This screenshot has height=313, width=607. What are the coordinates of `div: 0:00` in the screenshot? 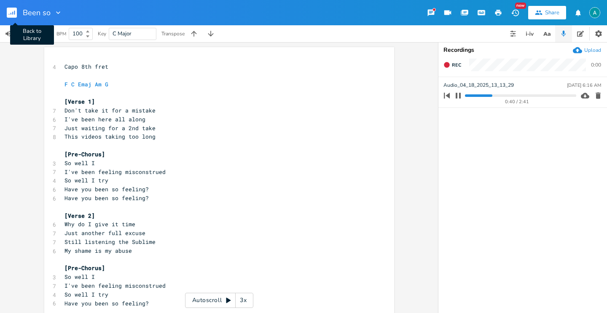 It's located at (596, 65).